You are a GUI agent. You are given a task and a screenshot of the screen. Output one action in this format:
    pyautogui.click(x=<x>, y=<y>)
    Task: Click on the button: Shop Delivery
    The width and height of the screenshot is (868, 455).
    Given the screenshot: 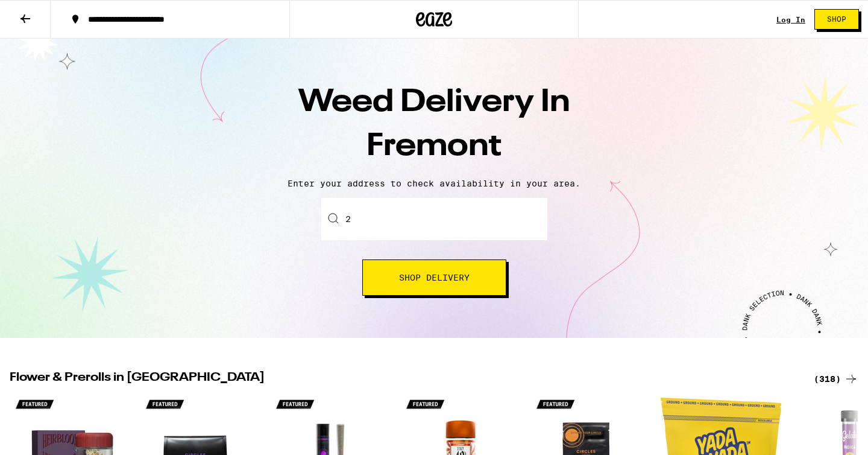 What is the action you would take?
    pyautogui.click(x=434, y=278)
    